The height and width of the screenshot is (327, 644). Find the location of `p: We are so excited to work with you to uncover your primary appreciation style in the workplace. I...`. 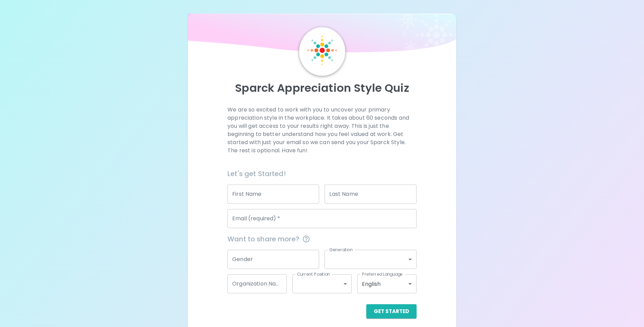

p: We are so excited to work with you to uncover your primary appreciation style in the workplace. I... is located at coordinates (322, 130).